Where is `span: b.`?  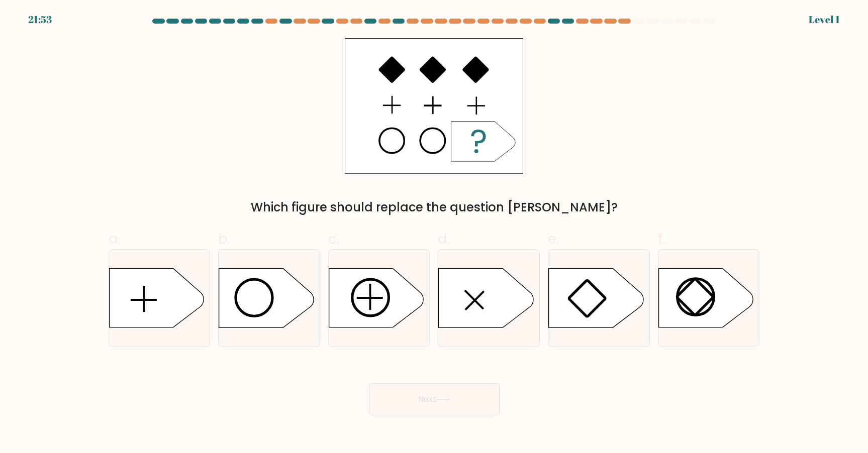
span: b. is located at coordinates (224, 239).